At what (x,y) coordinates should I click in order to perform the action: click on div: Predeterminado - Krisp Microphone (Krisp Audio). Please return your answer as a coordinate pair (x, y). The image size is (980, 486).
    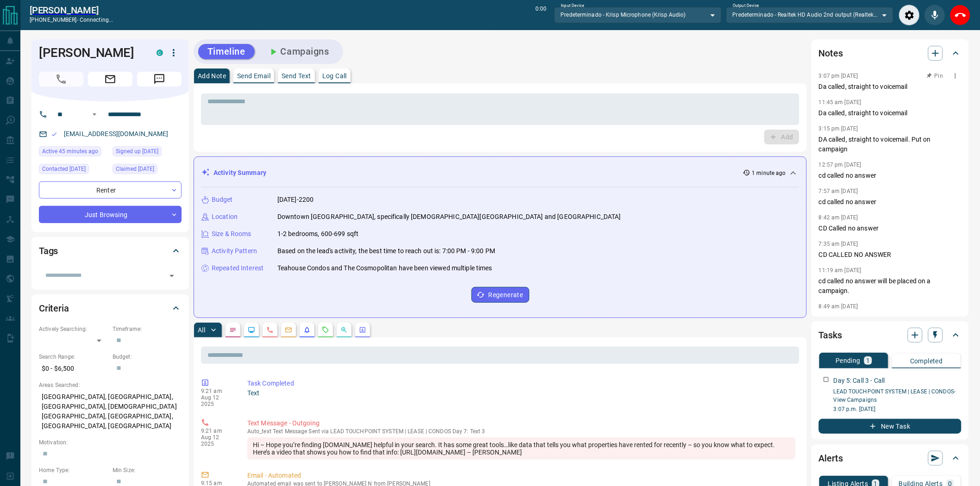
    Looking at the image, I should click on (638, 15).